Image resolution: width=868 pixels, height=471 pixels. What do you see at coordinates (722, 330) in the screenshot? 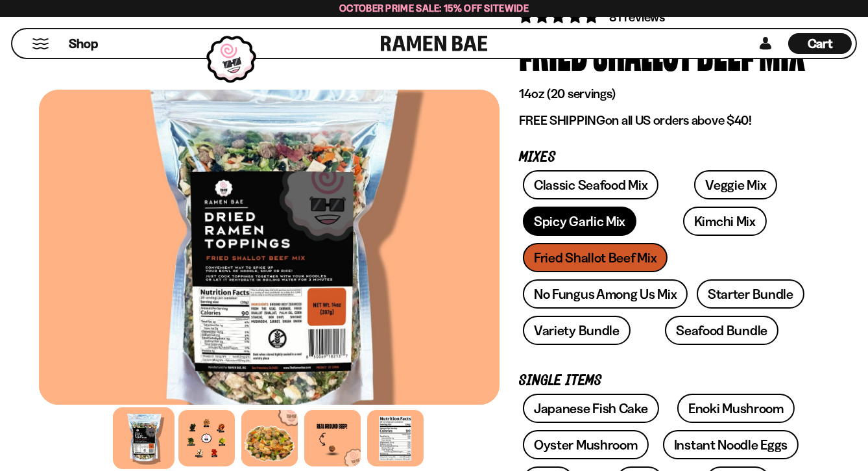
I see `a: Seafood Bundle` at bounding box center [722, 330].